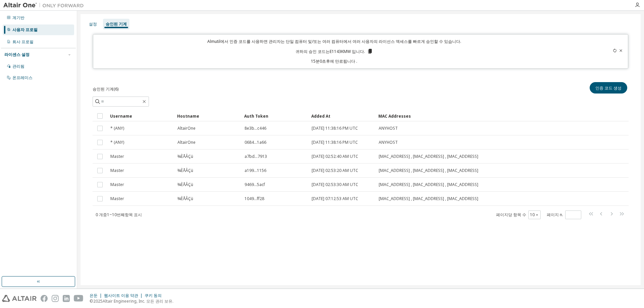 The image size is (644, 308). Describe the element at coordinates (23, 77) in the screenshot. I see `font: 온프레미스` at that location.